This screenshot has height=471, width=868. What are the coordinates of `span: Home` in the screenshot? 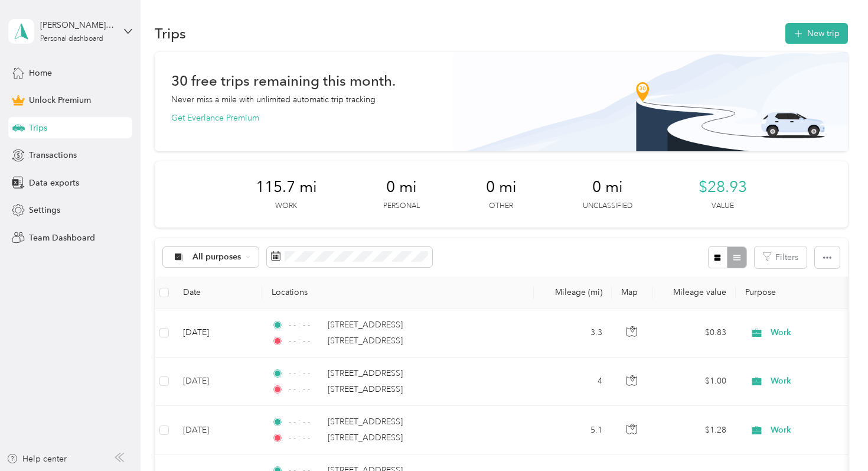 It's located at (40, 72).